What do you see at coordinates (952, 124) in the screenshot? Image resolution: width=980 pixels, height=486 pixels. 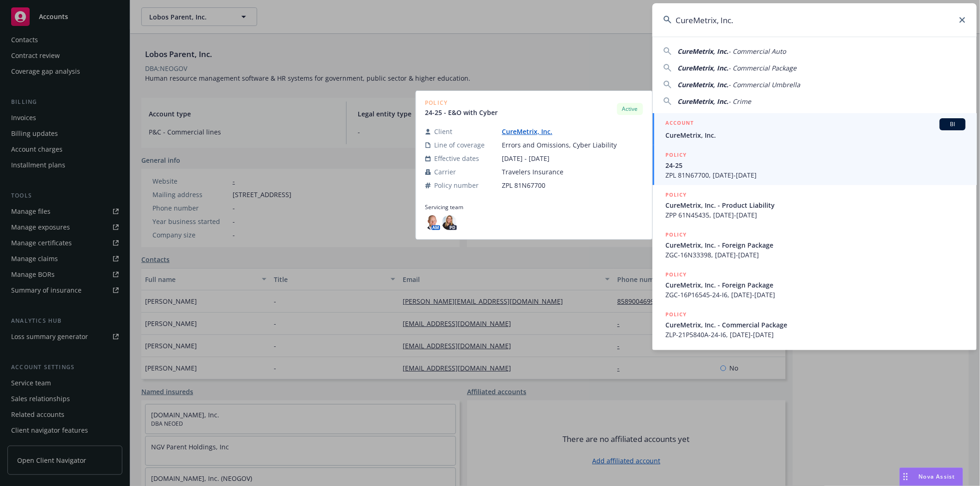 I see `span: BI` at bounding box center [952, 124].